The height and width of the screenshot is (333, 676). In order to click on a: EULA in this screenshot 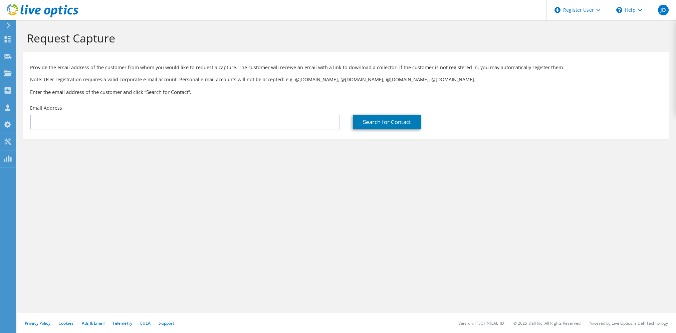, I will do `click(145, 322)`.